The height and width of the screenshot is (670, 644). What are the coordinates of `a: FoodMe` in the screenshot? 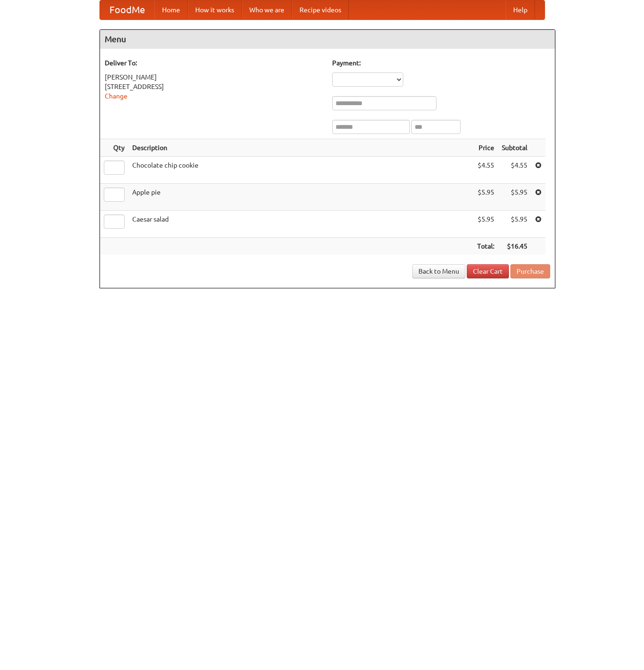 It's located at (127, 10).